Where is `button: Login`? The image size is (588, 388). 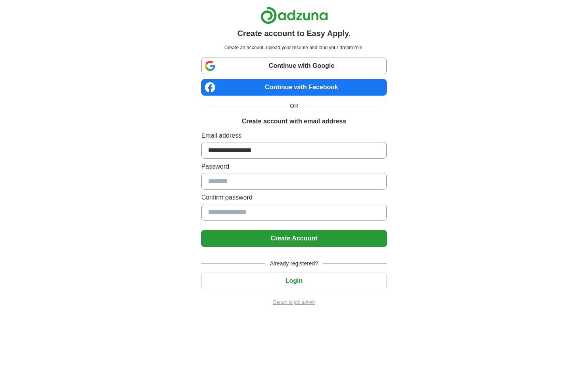
button: Login is located at coordinates (294, 281).